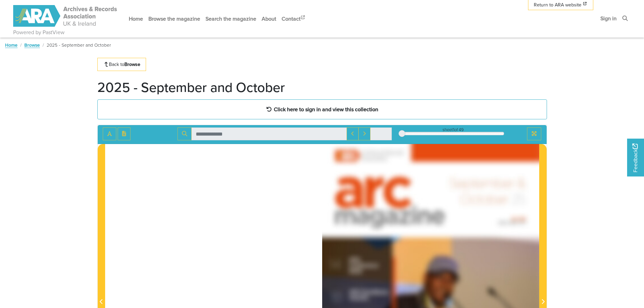 This screenshot has height=308, width=644. I want to click on a: ARA - ARC Magazine | Powered by PastView logo, so click(66, 16).